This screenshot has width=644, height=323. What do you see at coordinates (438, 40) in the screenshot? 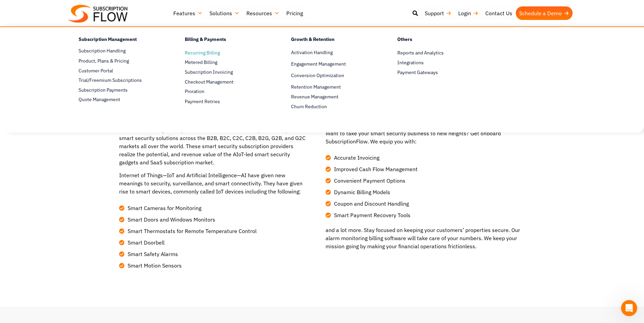
I see `h4: Others` at bounding box center [438, 40].